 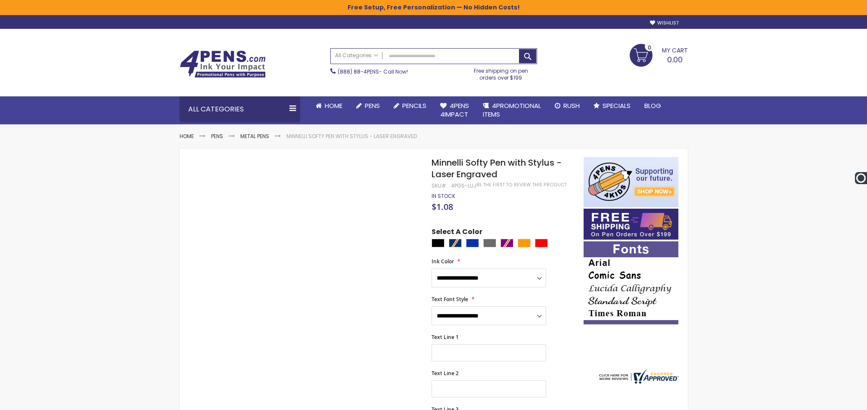 What do you see at coordinates (652, 105) in the screenshot?
I see `span: Blog` at bounding box center [652, 105].